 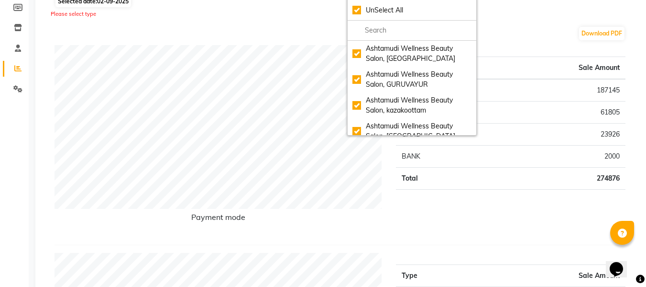 What do you see at coordinates (563, 134) in the screenshot?
I see `td: 23926` at bounding box center [563, 134].